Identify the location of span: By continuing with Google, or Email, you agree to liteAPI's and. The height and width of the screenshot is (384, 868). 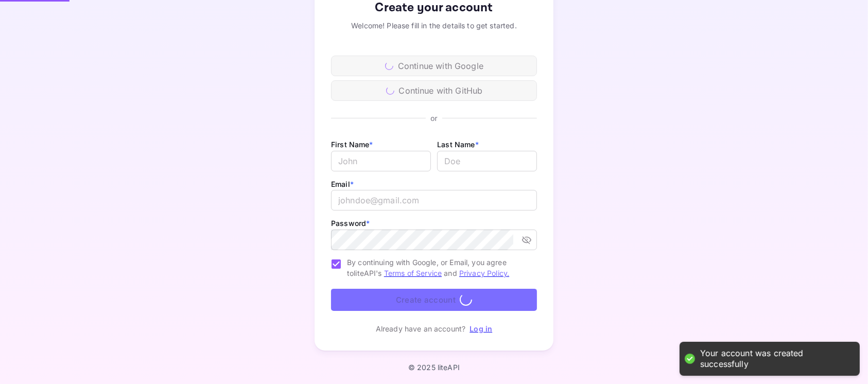
(438, 267).